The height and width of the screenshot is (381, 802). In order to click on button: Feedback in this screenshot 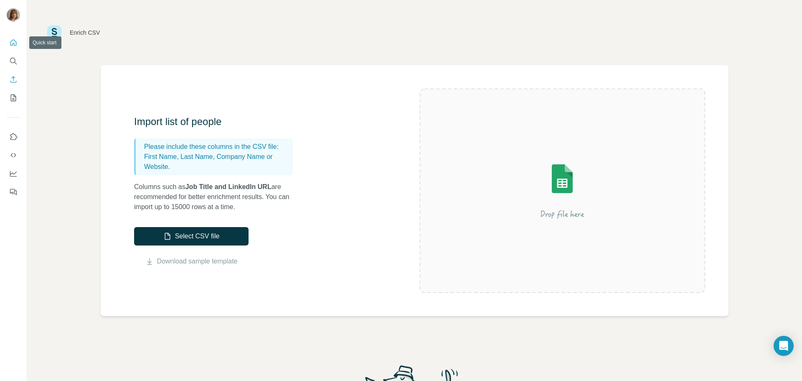, I will do `click(13, 192)`.